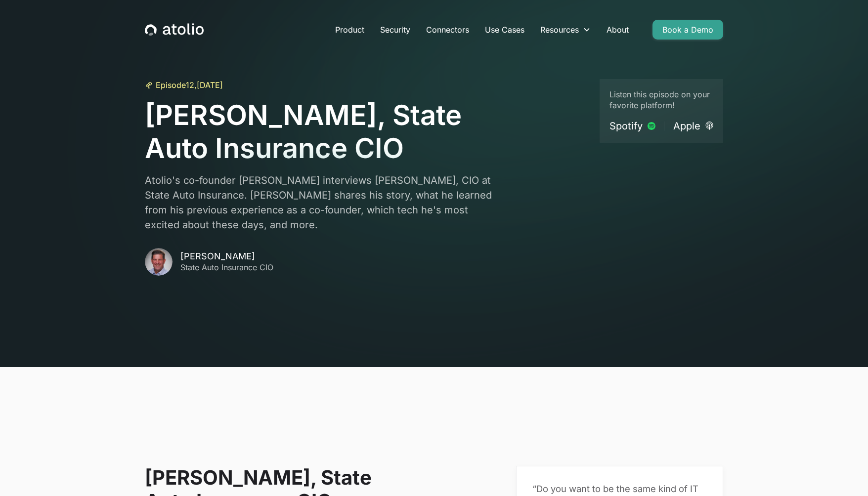 This screenshot has height=496, width=868. Describe the element at coordinates (174, 30) in the screenshot. I see `a: home` at that location.